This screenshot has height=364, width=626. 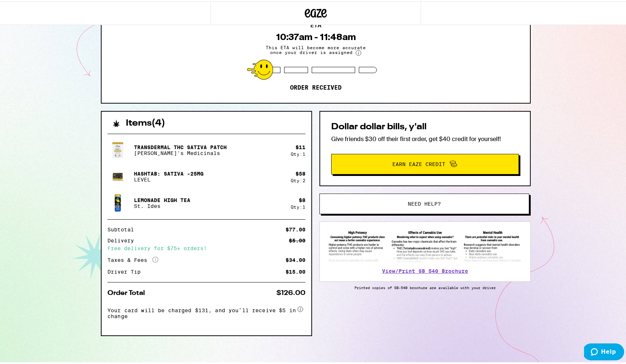 What do you see at coordinates (302, 199) in the screenshot?
I see `div: $ 8` at bounding box center [302, 199].